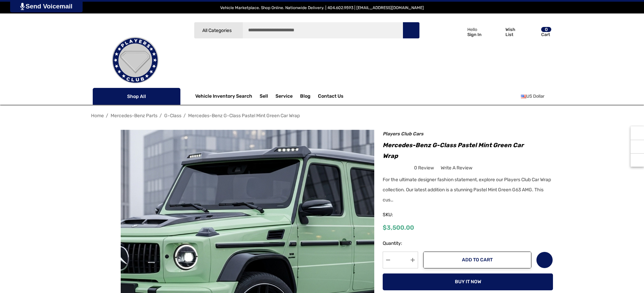 The width and height of the screenshot is (644, 293). What do you see at coordinates (173, 115) in the screenshot?
I see `a: G-Class` at bounding box center [173, 115].